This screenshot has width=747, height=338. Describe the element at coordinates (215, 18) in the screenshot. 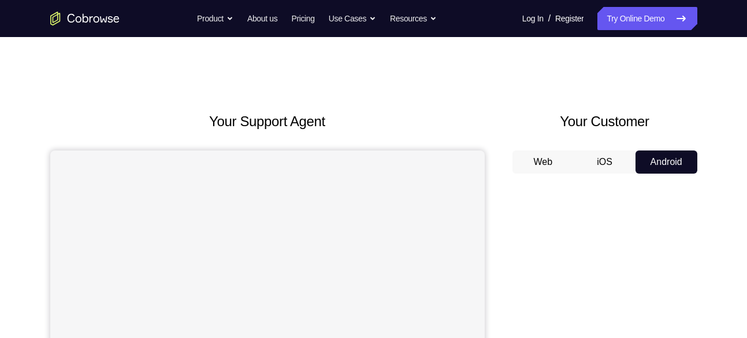

I see `button: Product` at that location.